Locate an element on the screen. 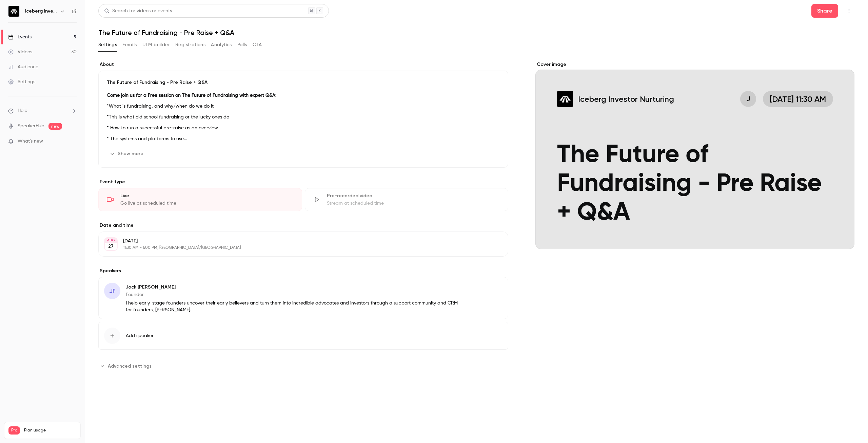 Image resolution: width=868 pixels, height=443 pixels. div: Go live at scheduled time is located at coordinates (207, 203).